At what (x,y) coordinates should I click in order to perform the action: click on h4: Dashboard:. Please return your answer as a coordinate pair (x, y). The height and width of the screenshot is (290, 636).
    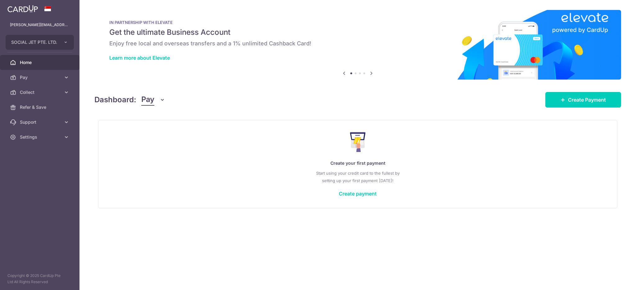
    Looking at the image, I should click on (115, 100).